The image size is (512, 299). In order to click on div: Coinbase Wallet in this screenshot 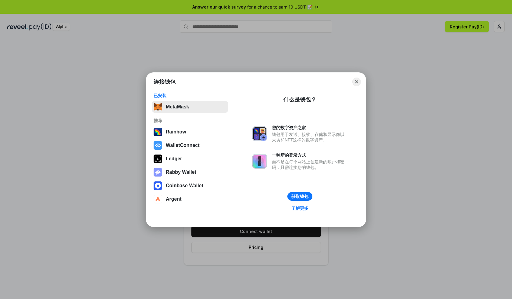, I will do `click(185, 185)`.